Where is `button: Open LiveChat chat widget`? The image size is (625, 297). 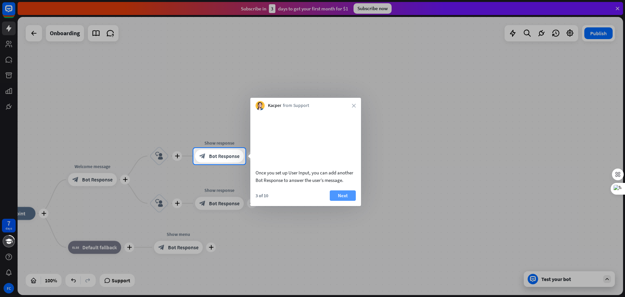 button: Open LiveChat chat widget is located at coordinates (15, 12).